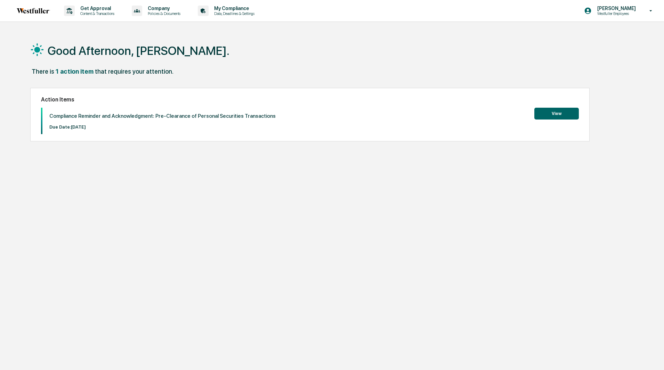 This screenshot has height=370, width=664. I want to click on p: Policies & Documents, so click(163, 14).